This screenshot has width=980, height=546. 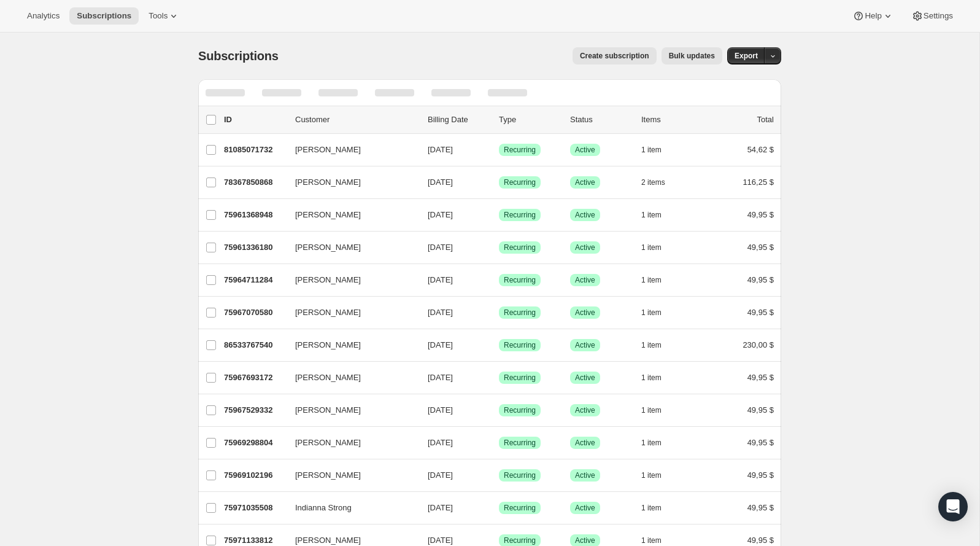 What do you see at coordinates (255, 120) in the screenshot?
I see `p: ID` at bounding box center [255, 120].